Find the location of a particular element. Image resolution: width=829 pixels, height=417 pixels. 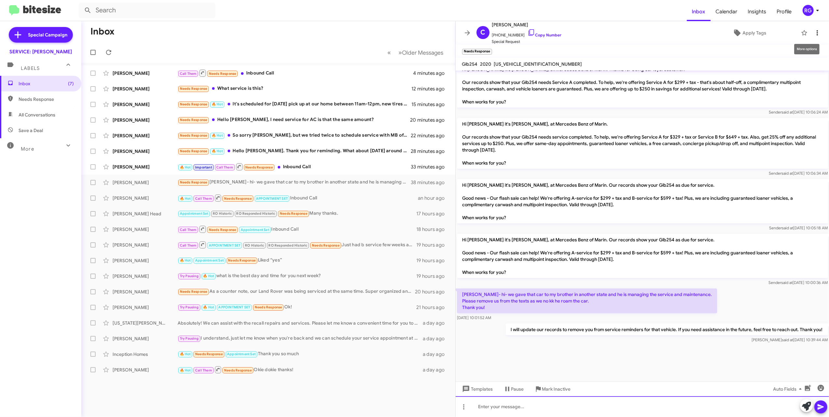

div: Many thanks. is located at coordinates (297, 213).